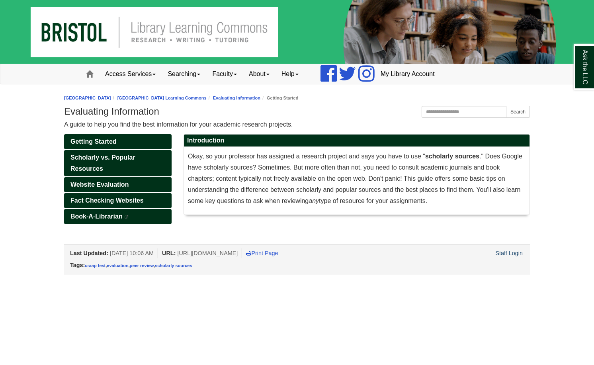 The width and height of the screenshot is (594, 365). I want to click on a: evaluation, so click(118, 266).